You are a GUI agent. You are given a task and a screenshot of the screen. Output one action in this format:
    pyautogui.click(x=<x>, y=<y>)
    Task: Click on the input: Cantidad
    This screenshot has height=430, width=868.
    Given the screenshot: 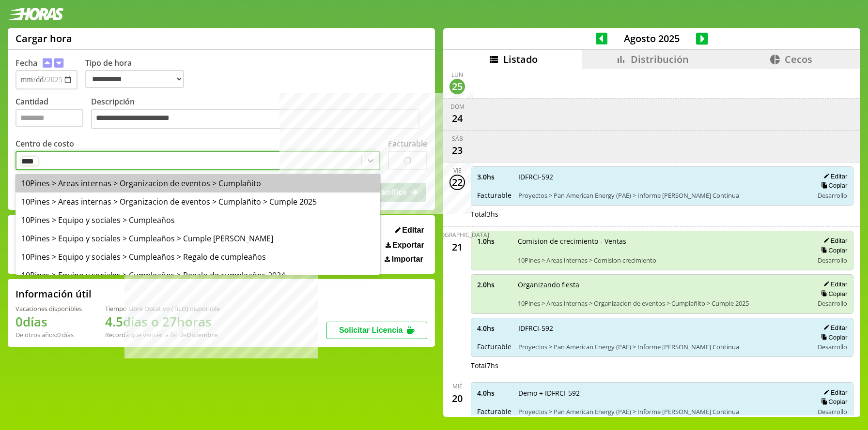 What is the action you would take?
    pyautogui.click(x=49, y=118)
    